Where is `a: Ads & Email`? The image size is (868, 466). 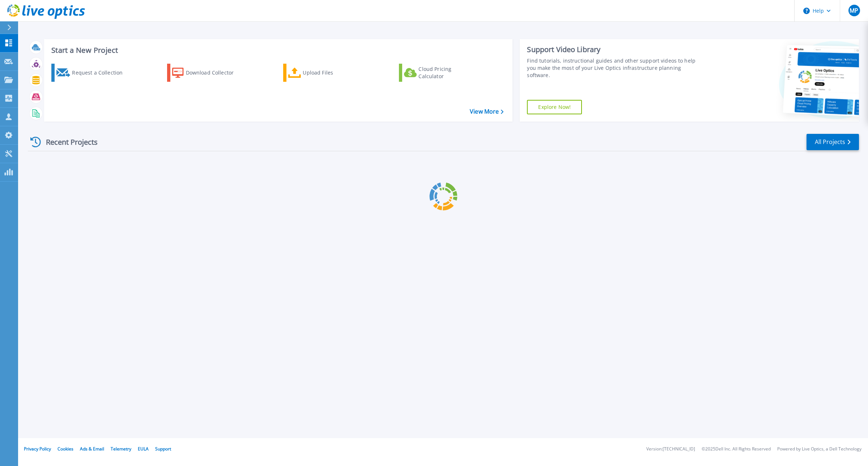 a: Ads & Email is located at coordinates (92, 449).